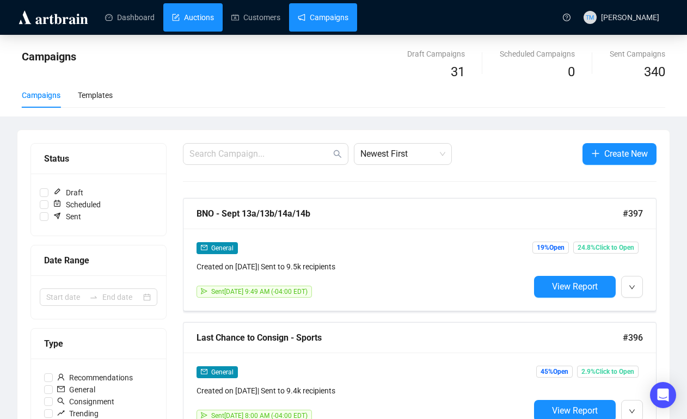 The height and width of the screenshot is (419, 687). Describe the element at coordinates (410, 213) in the screenshot. I see `div: BNO - Sept 13a/13b/14a/14b` at that location.